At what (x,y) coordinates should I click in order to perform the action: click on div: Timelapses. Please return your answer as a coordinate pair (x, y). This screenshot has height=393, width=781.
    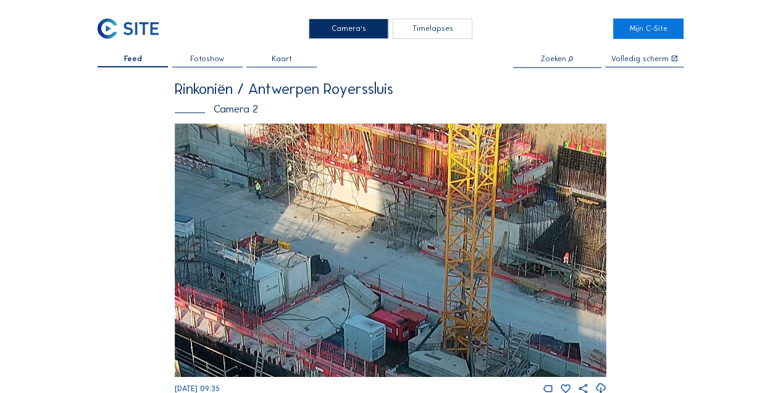
    Looking at the image, I should click on (432, 28).